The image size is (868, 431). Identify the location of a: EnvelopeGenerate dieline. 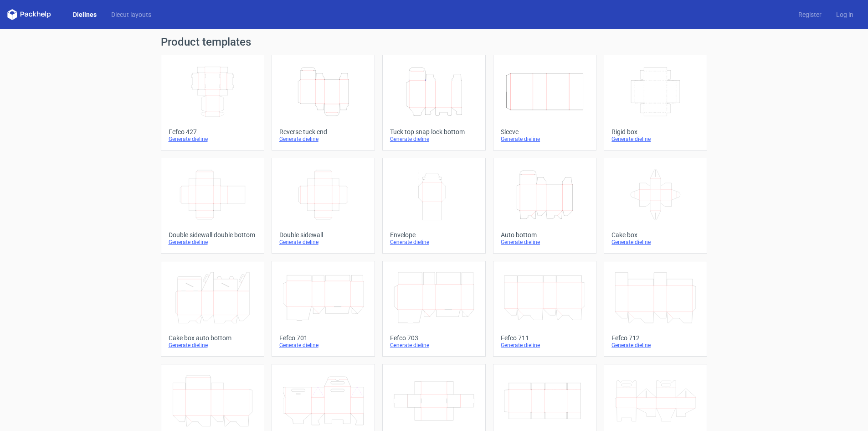
(434, 206).